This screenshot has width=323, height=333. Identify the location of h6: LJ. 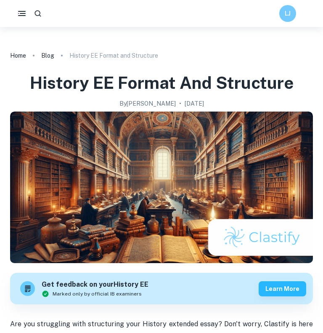
(288, 13).